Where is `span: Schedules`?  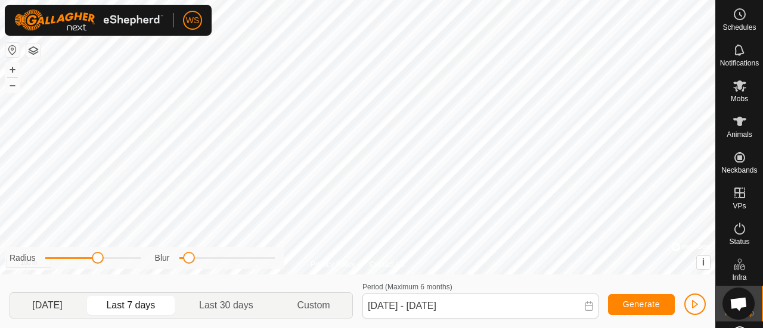 span: Schedules is located at coordinates (739, 27).